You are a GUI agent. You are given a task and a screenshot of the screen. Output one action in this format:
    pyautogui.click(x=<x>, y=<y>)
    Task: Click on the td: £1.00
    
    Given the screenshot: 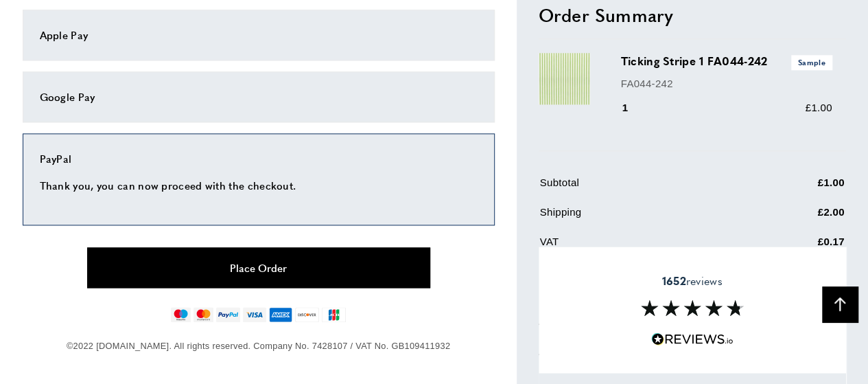 What is the action you would take?
    pyautogui.click(x=797, y=188)
    